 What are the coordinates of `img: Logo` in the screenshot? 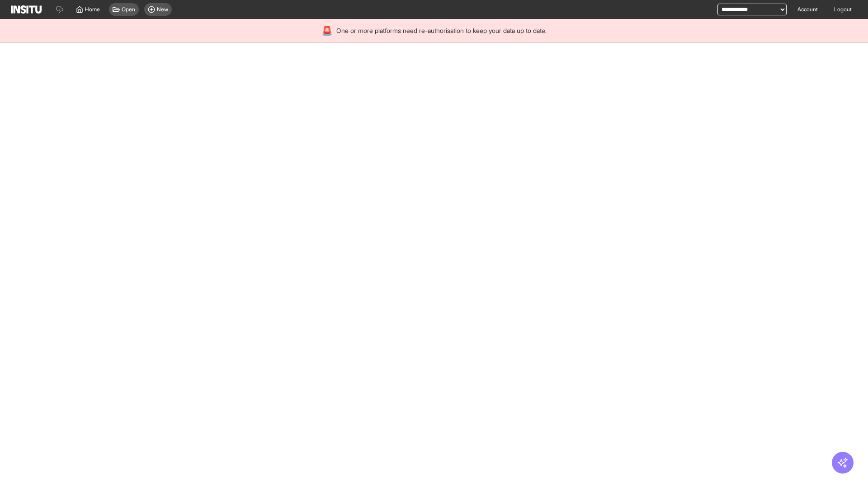 It's located at (26, 10).